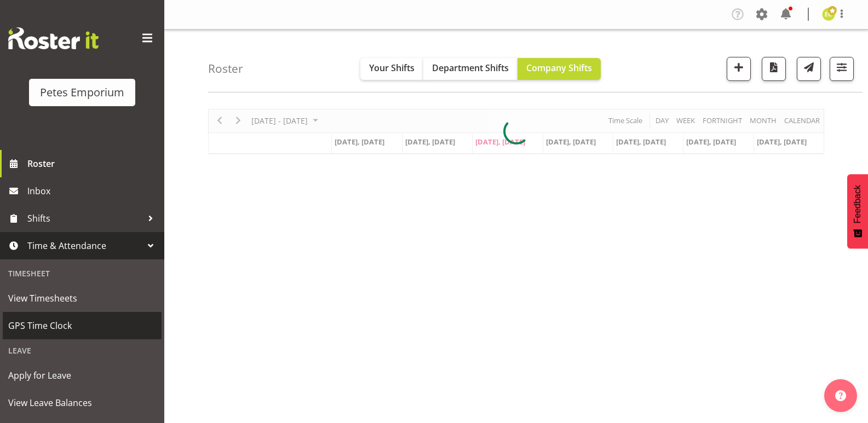 The height and width of the screenshot is (423, 868). What do you see at coordinates (470, 68) in the screenshot?
I see `span: Department Shifts` at bounding box center [470, 68].